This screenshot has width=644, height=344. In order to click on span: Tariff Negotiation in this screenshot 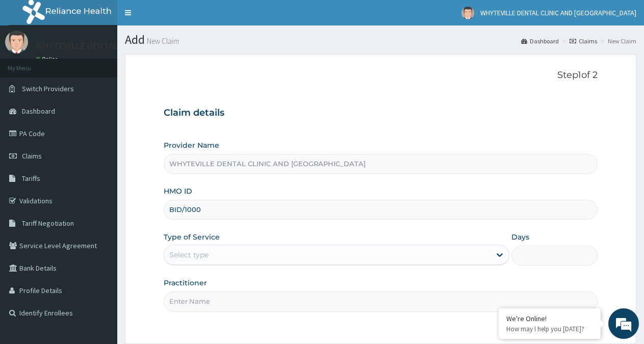, I will do `click(48, 224)`.